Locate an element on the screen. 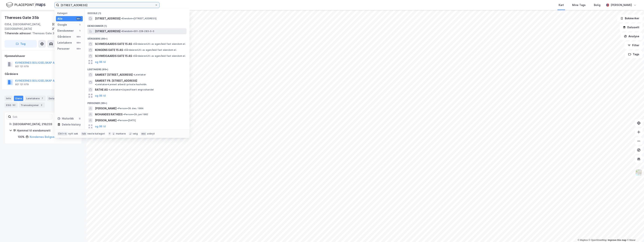  span: Leietaker • Uspesifisert engroshandel is located at coordinates (131, 90).